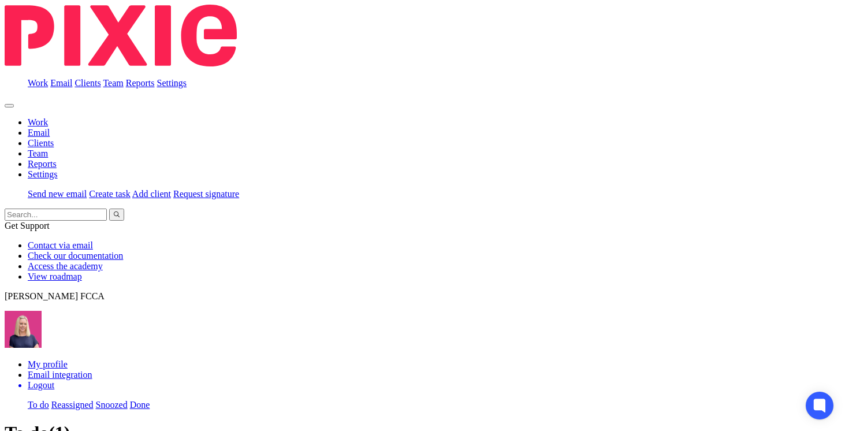 This screenshot has width=845, height=431. I want to click on a: Snoozed, so click(112, 405).